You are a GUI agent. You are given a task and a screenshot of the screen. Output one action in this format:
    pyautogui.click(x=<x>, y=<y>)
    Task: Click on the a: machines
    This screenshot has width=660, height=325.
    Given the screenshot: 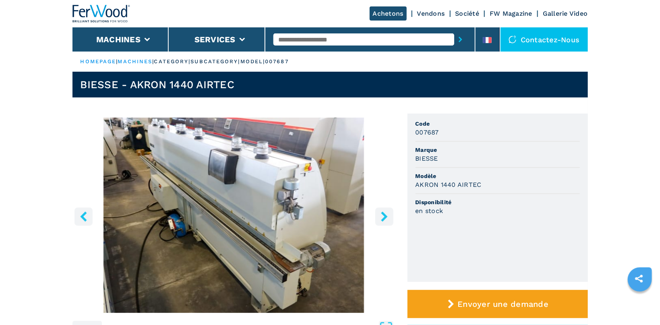 What is the action you would take?
    pyautogui.click(x=135, y=61)
    